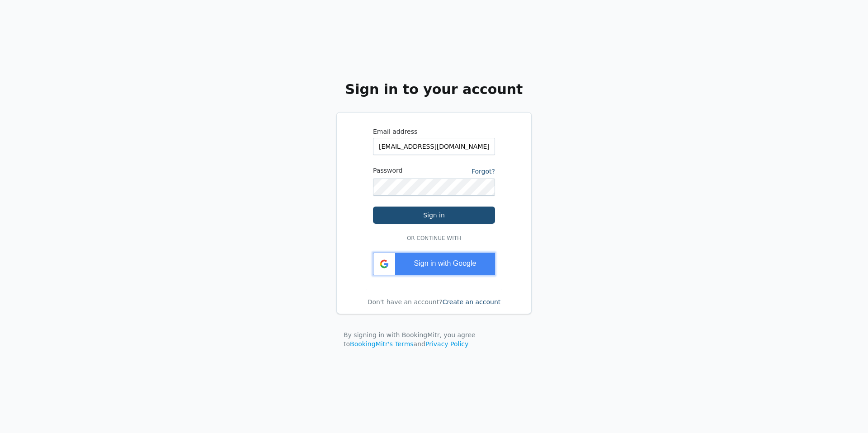  Describe the element at coordinates (434, 238) in the screenshot. I see `span: Or continue with` at that location.